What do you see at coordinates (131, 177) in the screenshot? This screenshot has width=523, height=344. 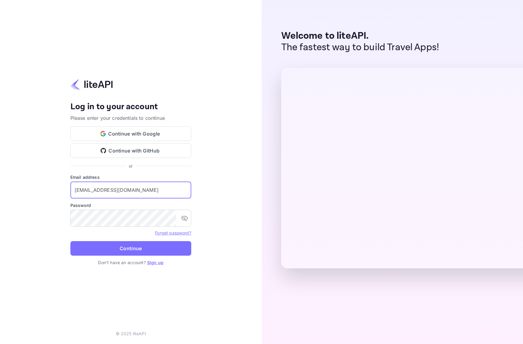 I see `label: Email address` at bounding box center [131, 177].